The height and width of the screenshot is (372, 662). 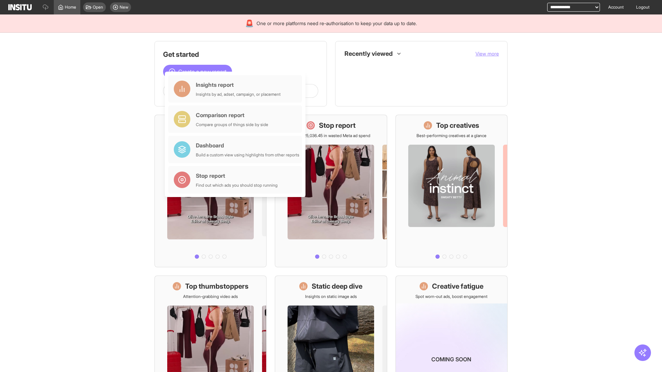 What do you see at coordinates (232, 115) in the screenshot?
I see `div: Comparison report` at bounding box center [232, 115].